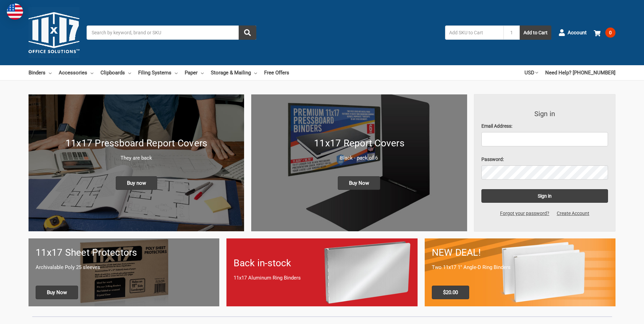 The image size is (644, 324). Describe the element at coordinates (544, 159) in the screenshot. I see `label: Password:` at that location.